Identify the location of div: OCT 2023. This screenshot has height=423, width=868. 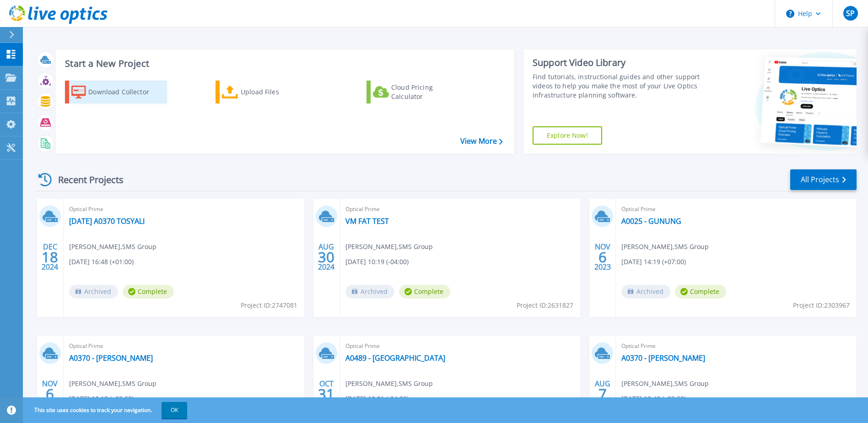
(326, 393).